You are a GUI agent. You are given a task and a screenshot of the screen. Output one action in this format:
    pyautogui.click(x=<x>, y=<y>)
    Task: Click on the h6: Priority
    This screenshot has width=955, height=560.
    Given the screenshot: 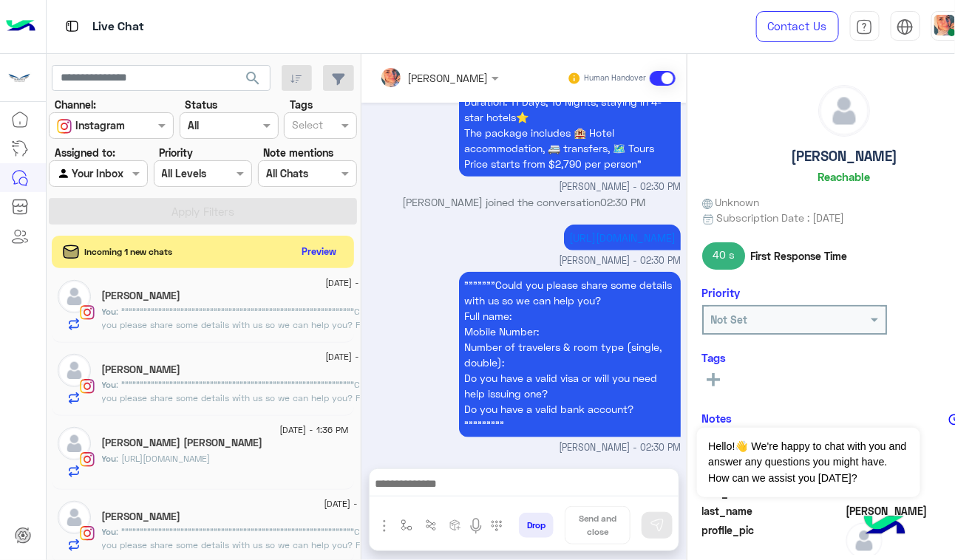 What is the action you would take?
    pyautogui.click(x=721, y=293)
    